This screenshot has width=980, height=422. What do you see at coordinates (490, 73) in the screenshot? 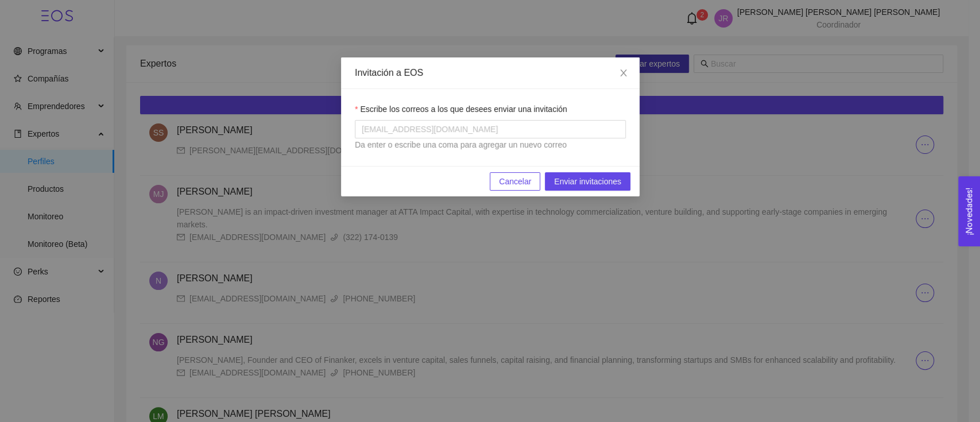
I see `div: Invitación a EOS` at bounding box center [490, 73].